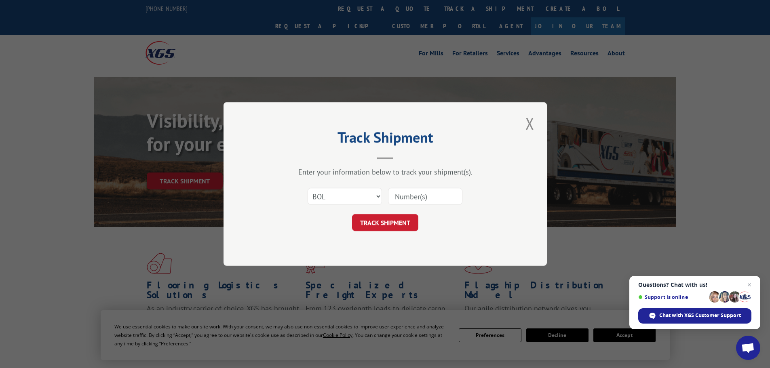  Describe the element at coordinates (425, 196) in the screenshot. I see `input: Number(s)` at that location.